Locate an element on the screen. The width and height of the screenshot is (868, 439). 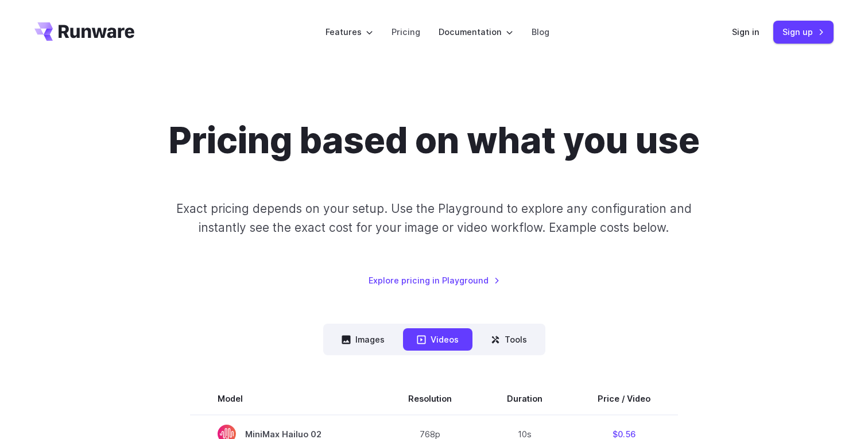
button: Videos is located at coordinates (437, 339).